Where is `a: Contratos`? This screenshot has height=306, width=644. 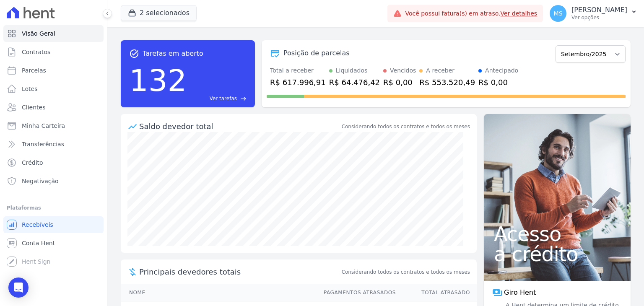
a: Contratos is located at coordinates (53, 52).